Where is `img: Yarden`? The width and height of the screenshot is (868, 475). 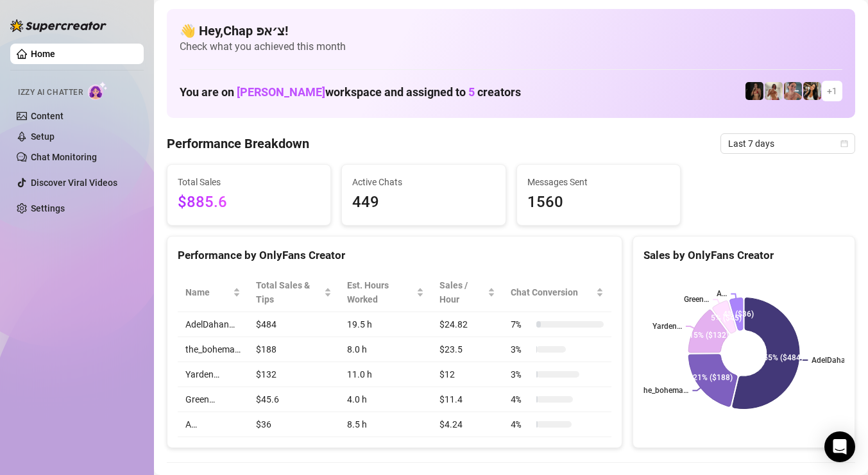
img: Yarden is located at coordinates (793, 91).